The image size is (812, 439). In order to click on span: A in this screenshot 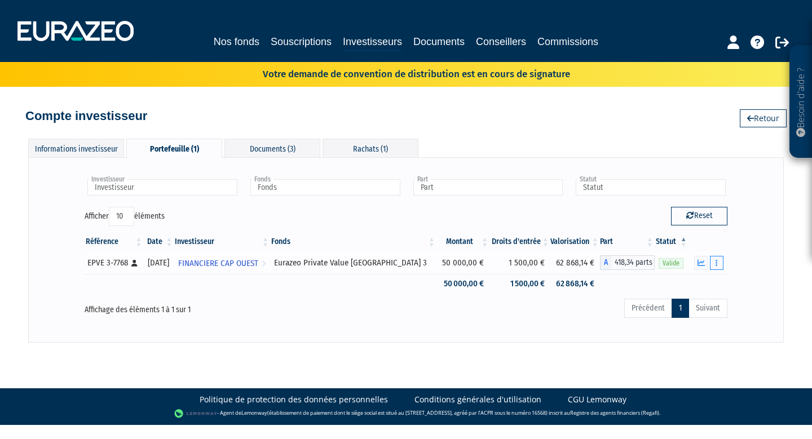, I will do `click(606, 263)`.